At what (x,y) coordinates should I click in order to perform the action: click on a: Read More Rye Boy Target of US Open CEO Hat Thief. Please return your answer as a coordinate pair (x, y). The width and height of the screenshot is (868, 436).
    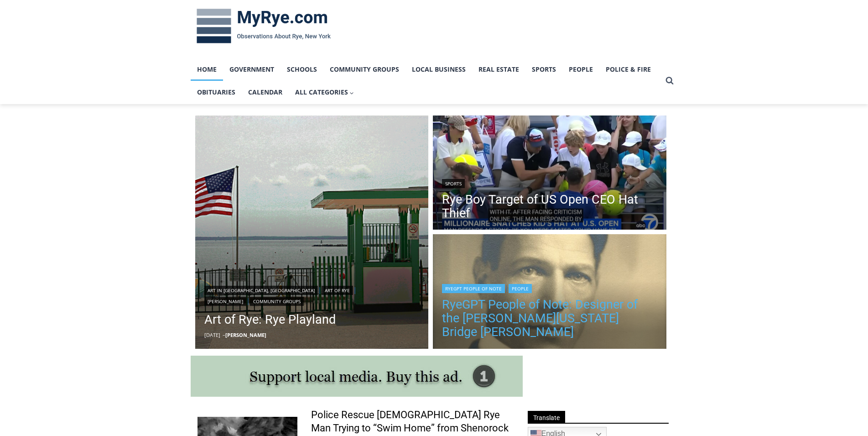
    Looking at the image, I should click on (550, 174).